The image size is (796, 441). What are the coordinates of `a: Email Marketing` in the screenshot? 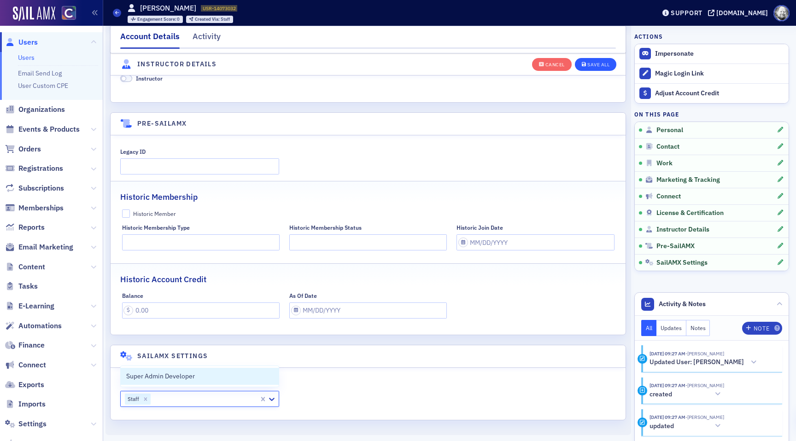 It's located at (39, 247).